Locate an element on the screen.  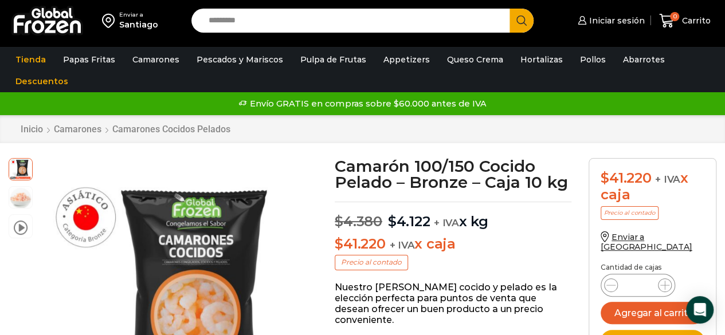
div: x caja is located at coordinates (652, 187).